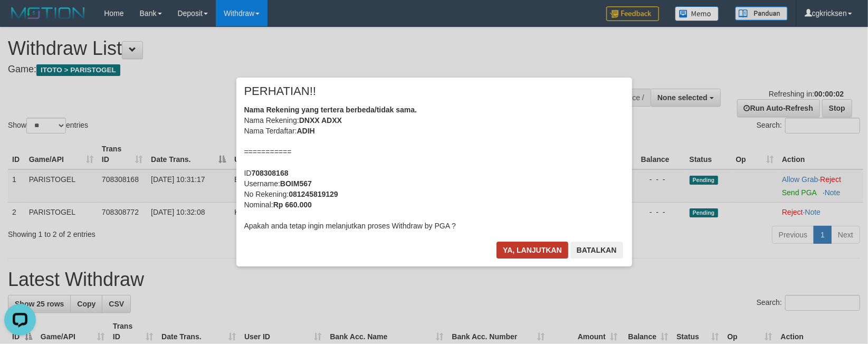 The width and height of the screenshot is (868, 344). Describe the element at coordinates (320, 121) in the screenshot. I see `b: DNXX ADXX` at that location.